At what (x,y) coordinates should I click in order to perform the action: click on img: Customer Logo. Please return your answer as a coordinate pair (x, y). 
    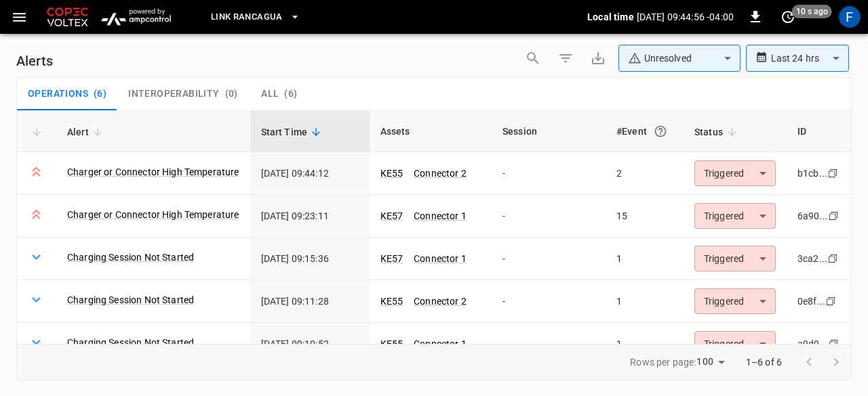
    Looking at the image, I should click on (67, 17).